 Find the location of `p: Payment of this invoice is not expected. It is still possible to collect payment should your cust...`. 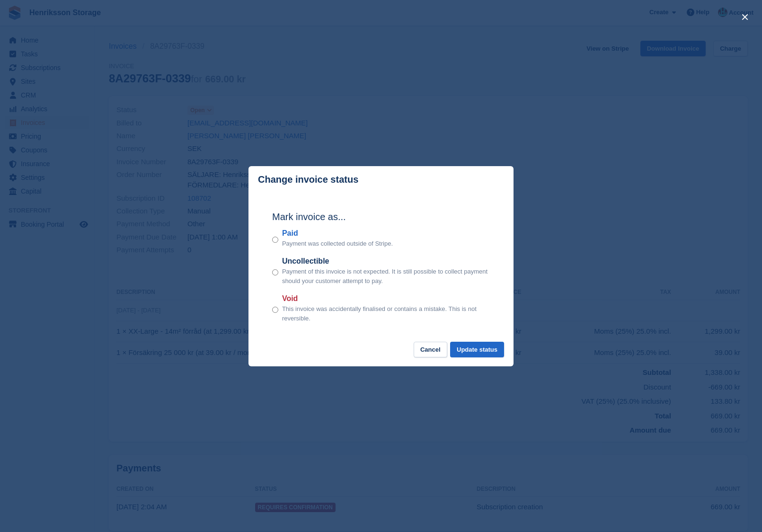

p: Payment of this invoice is not expected. It is still possible to collect payment should your cust... is located at coordinates (386, 276).